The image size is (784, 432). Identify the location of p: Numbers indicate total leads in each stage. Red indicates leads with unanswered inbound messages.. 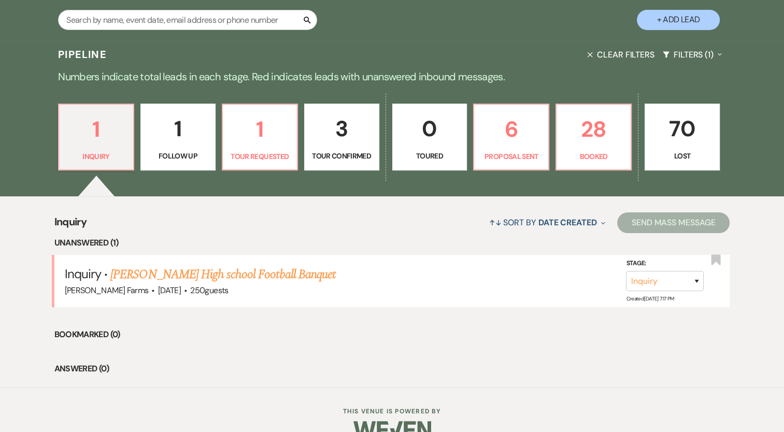
(392, 77).